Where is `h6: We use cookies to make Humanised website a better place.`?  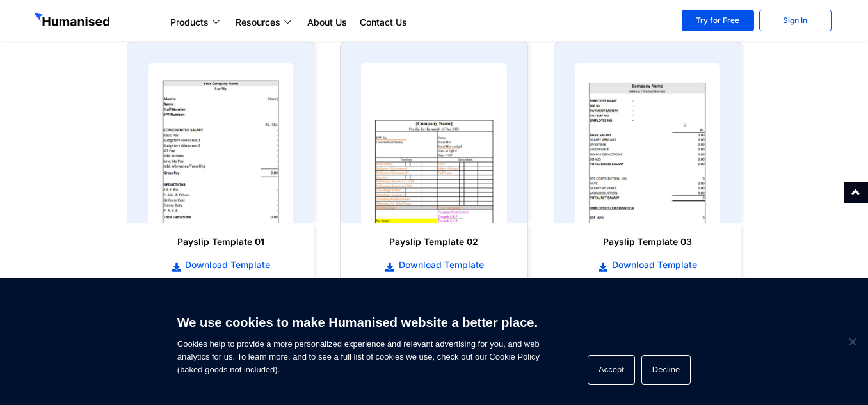 h6: We use cookies to make Humanised website a better place. is located at coordinates (358, 322).